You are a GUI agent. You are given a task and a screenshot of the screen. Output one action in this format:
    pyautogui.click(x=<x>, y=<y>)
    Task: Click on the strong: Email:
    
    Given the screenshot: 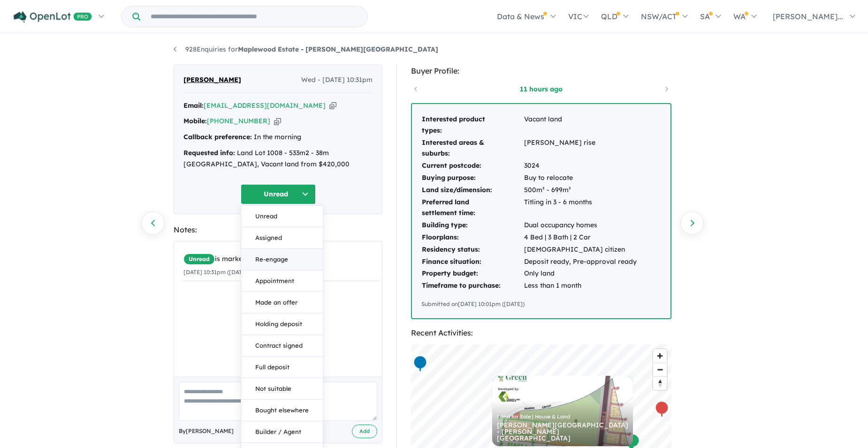 What is the action you would take?
    pyautogui.click(x=193, y=106)
    